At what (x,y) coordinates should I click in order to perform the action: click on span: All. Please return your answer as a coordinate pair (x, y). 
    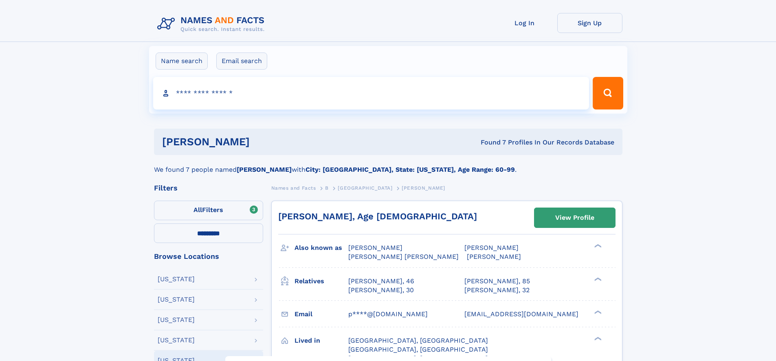
    Looking at the image, I should click on (198, 210).